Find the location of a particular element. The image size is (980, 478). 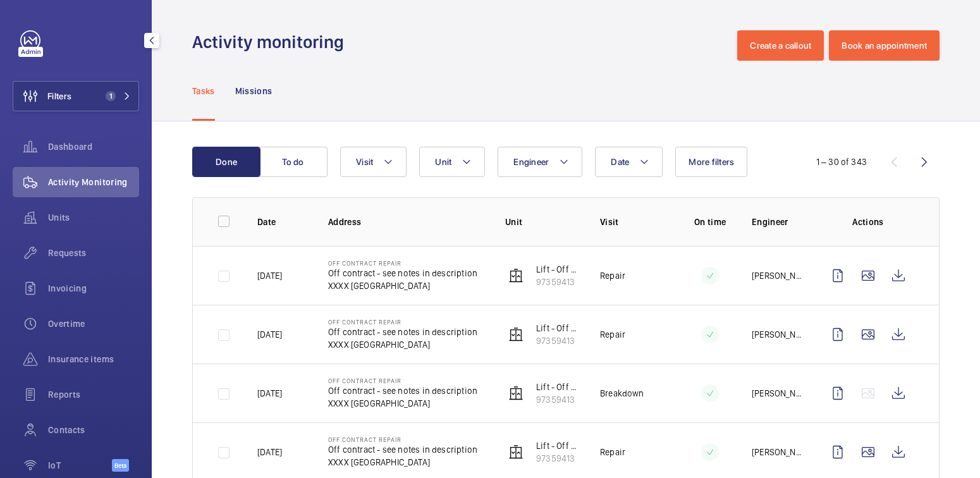

button: Done is located at coordinates (226, 162).